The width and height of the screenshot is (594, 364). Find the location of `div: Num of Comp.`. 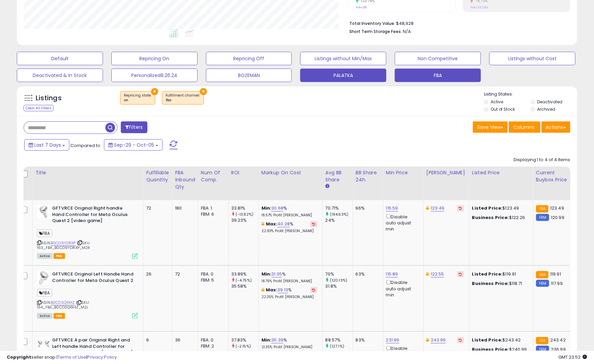

div: Num of Comp. is located at coordinates (213, 176).